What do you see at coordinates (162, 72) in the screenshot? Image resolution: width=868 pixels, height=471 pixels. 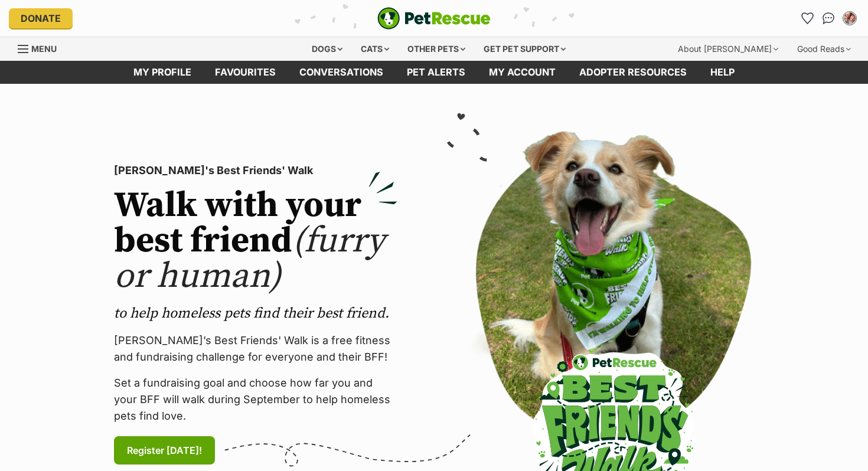 I see `a: My profile` at bounding box center [162, 72].